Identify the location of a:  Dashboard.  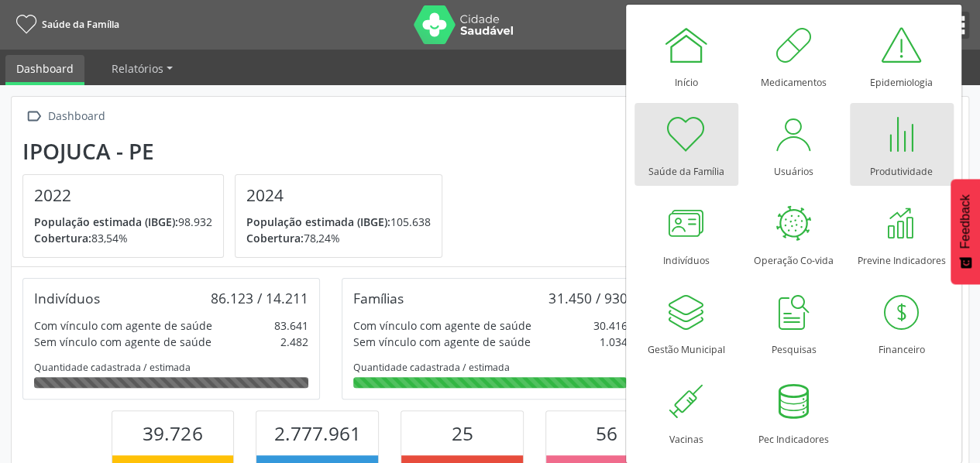
(65, 116).